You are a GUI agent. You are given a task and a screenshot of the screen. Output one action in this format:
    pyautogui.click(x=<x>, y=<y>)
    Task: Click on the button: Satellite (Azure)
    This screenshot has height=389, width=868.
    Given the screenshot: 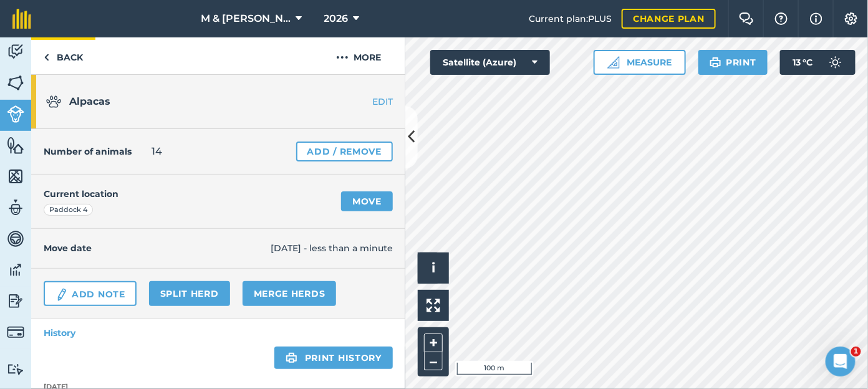 What is the action you would take?
    pyautogui.click(x=490, y=62)
    